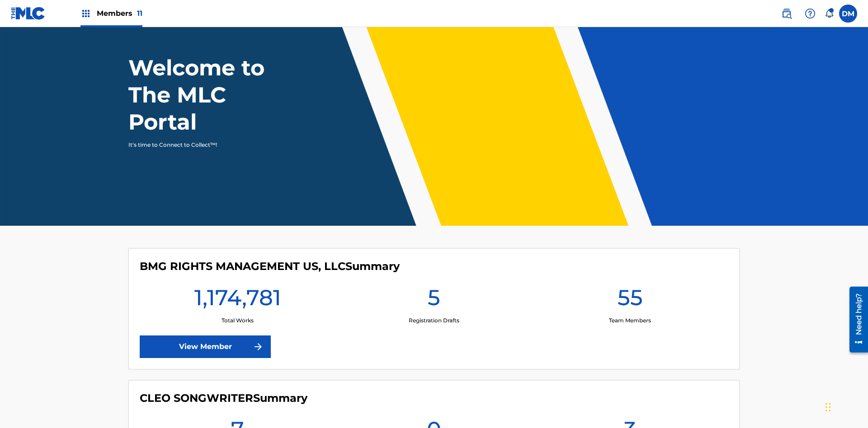  I want to click on a: View Member, so click(205, 347).